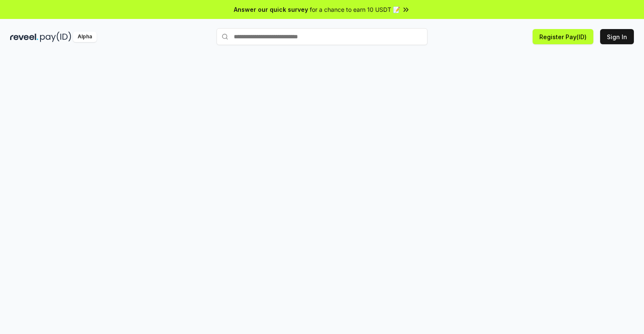 This screenshot has height=334, width=644. What do you see at coordinates (563, 37) in the screenshot?
I see `button: Register Pay(ID)` at bounding box center [563, 37].